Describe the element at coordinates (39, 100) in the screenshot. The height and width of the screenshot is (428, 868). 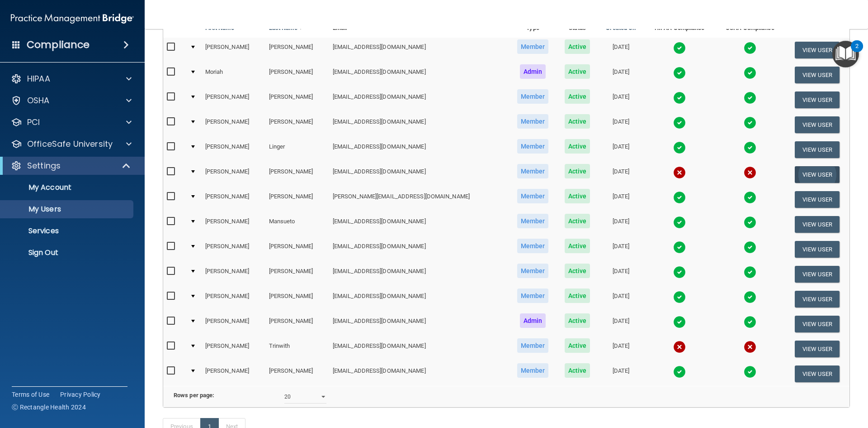
I see `p: OSHA` at that location.